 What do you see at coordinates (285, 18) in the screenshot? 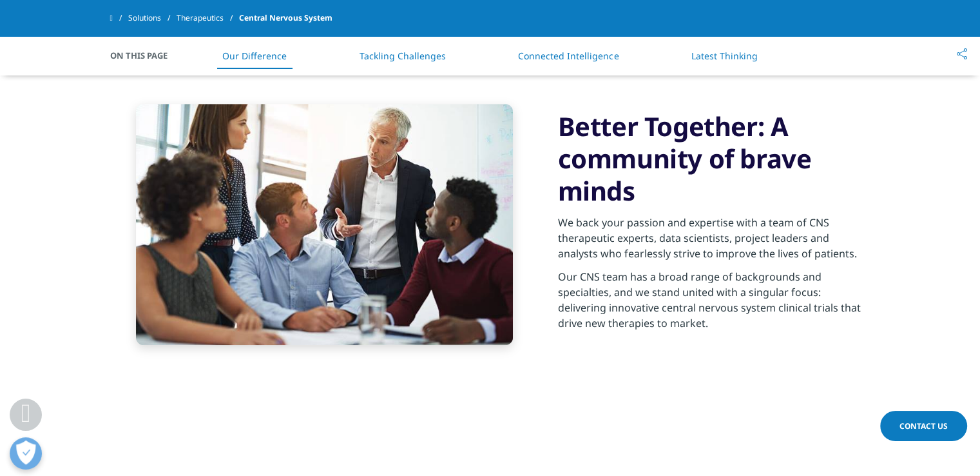
I see `span: Central Nervous System` at bounding box center [285, 18].